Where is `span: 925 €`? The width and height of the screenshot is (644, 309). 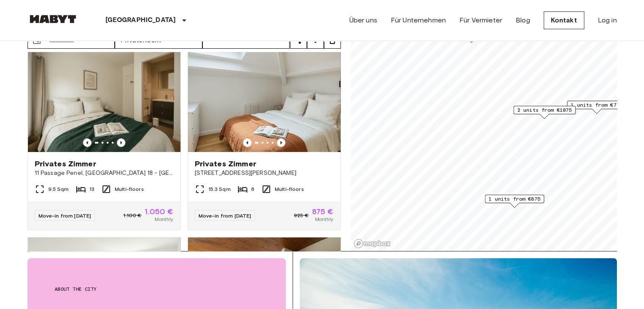
span: 925 € is located at coordinates (301, 216).